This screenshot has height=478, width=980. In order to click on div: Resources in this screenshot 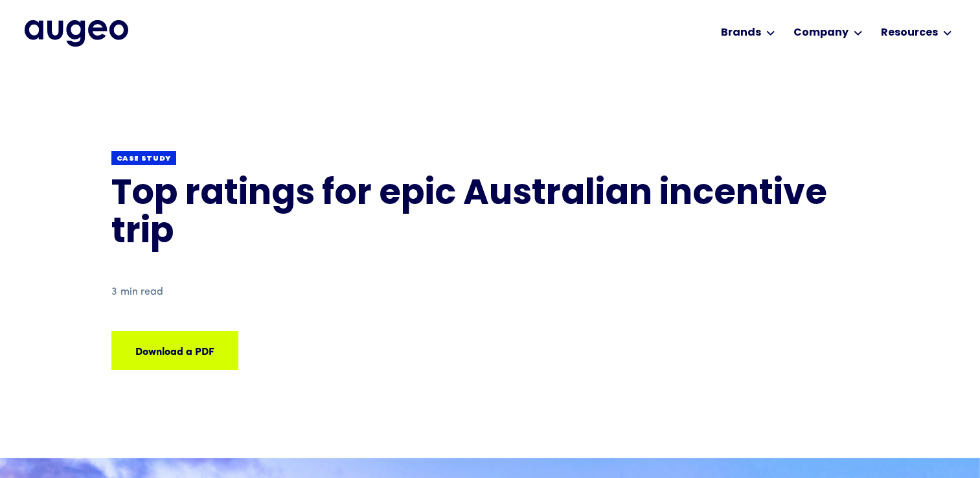, I will do `click(910, 33)`.